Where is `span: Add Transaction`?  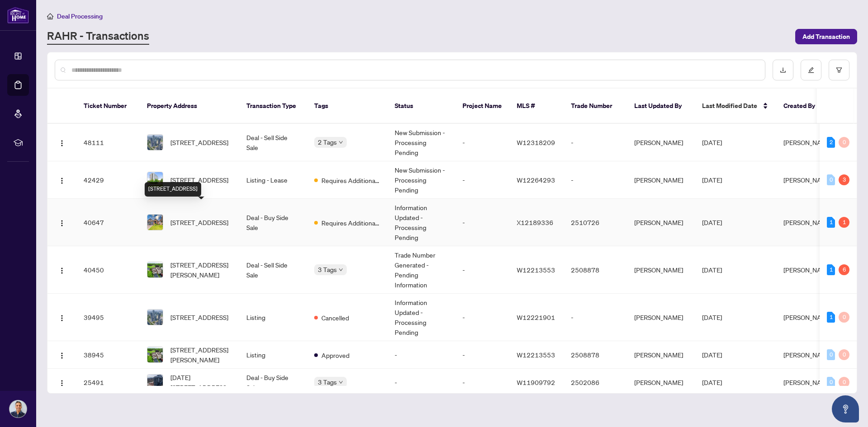 span: Add Transaction is located at coordinates (826, 37).